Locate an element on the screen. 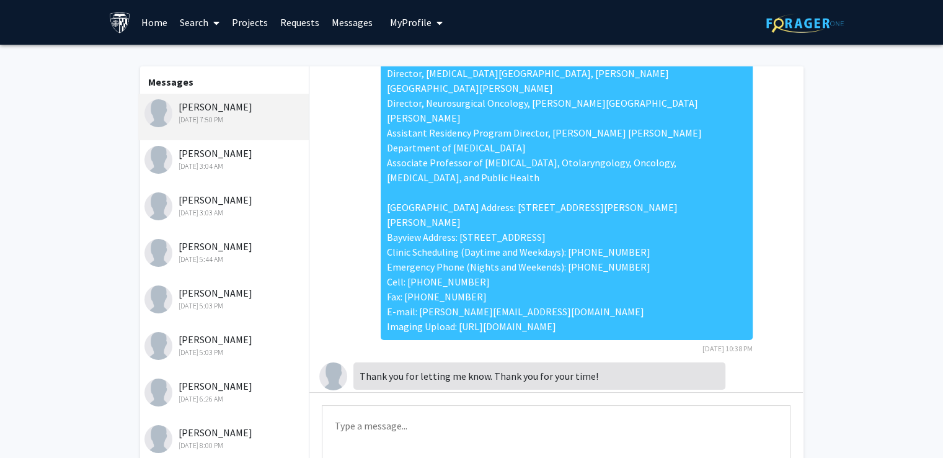  img: Dev Patel is located at coordinates (158, 206).